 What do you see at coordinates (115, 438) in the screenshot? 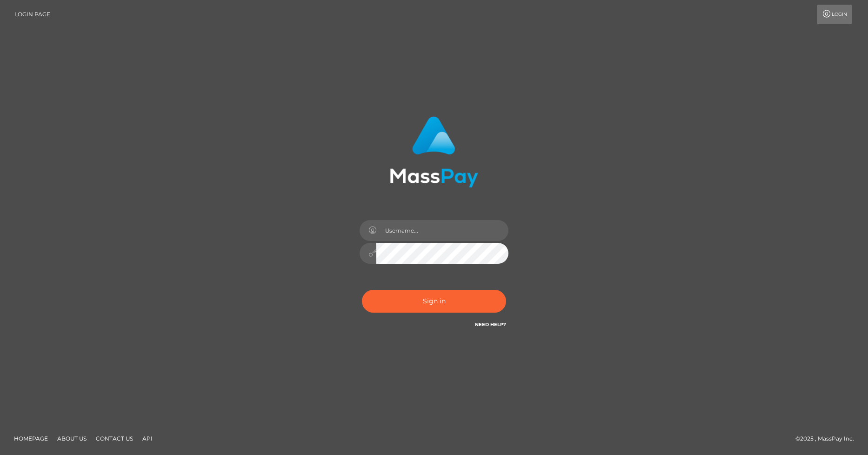
I see `a: Contact Us` at bounding box center [115, 438].